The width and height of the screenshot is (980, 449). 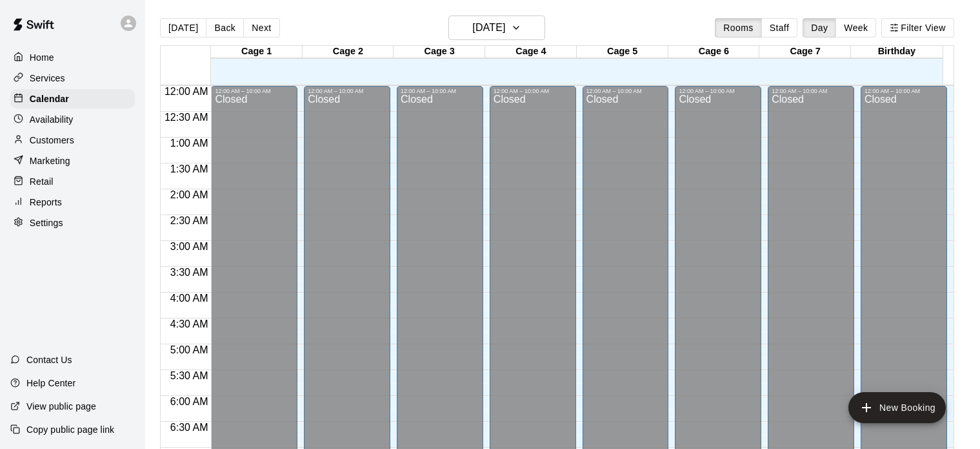 I want to click on div: Settings, so click(x=72, y=223).